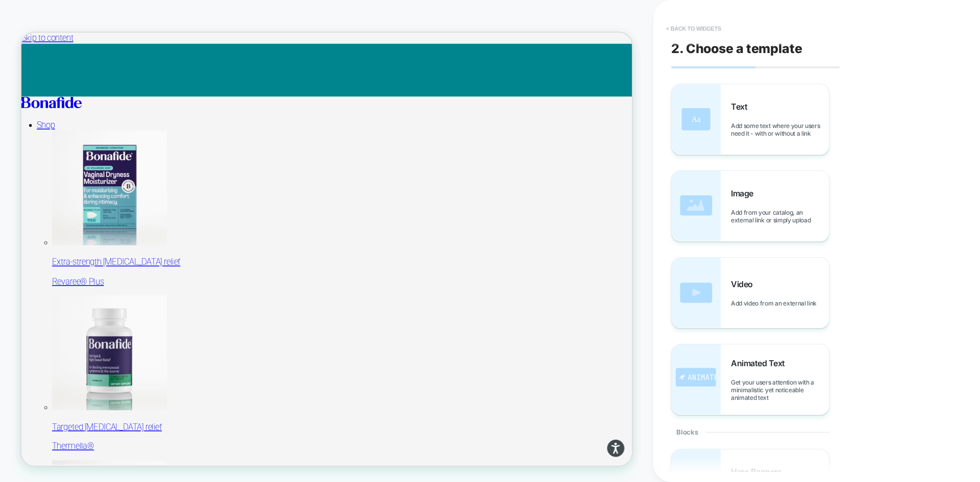 The image size is (980, 482). What do you see at coordinates (32, 123) in the screenshot?
I see `a: Shop` at bounding box center [32, 123].